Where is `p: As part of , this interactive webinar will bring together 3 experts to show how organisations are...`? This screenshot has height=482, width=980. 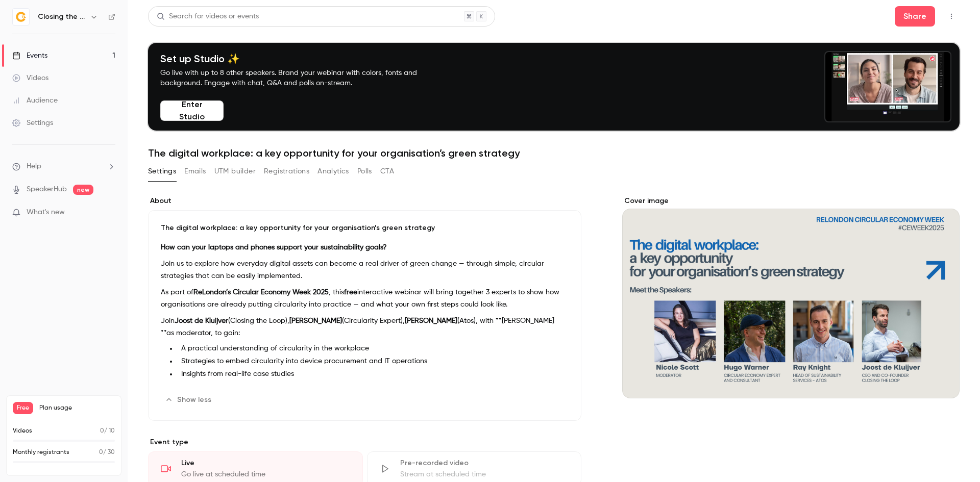
p: As part of , this interactive webinar will bring together 3 experts to show how organisations are... is located at coordinates (364, 298).